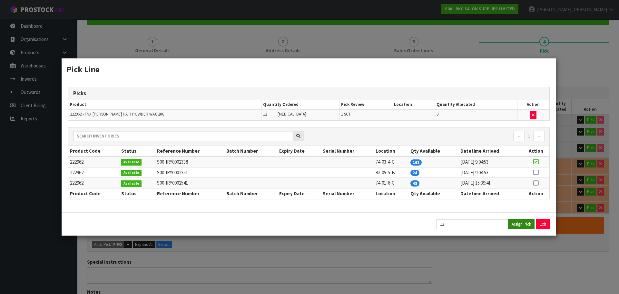 The width and height of the screenshot is (619, 294). I want to click on a: 1, so click(529, 136).